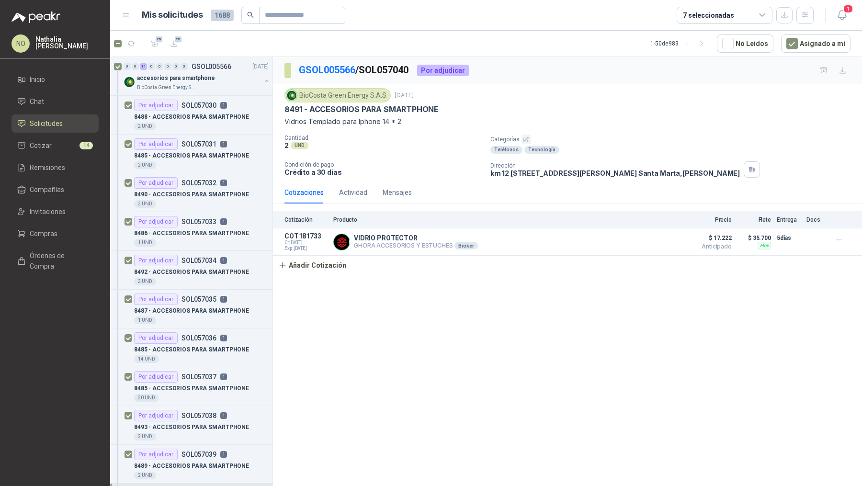  I want to click on div: Mensajes, so click(397, 193).